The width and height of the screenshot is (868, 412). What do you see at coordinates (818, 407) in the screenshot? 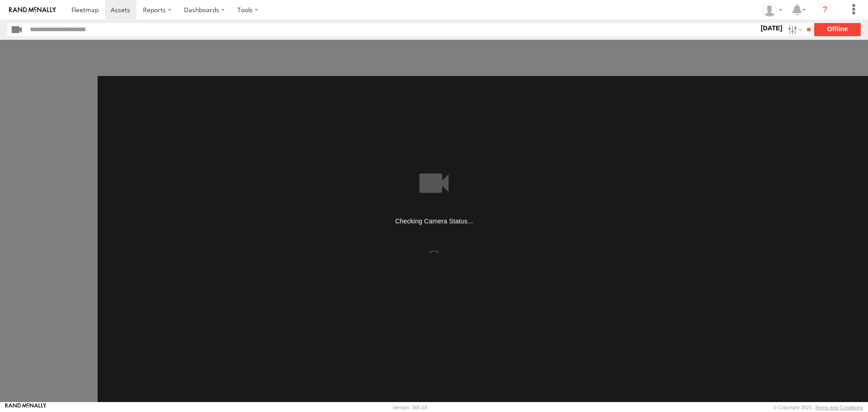
I see `div: © Copyright 2025 -` at bounding box center [818, 407].